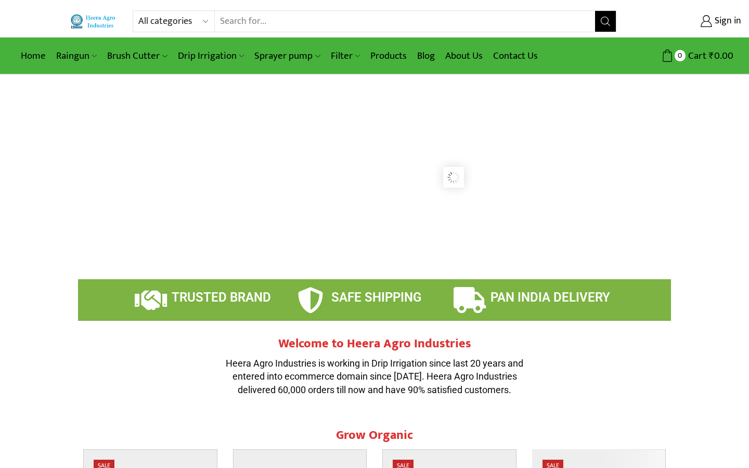  Describe the element at coordinates (721, 56) in the screenshot. I see `bdi: 0.00` at that location.